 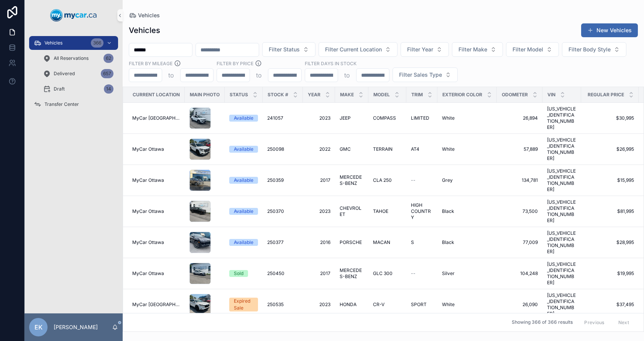 What do you see at coordinates (59, 89) in the screenshot?
I see `span: Draft` at bounding box center [59, 89].